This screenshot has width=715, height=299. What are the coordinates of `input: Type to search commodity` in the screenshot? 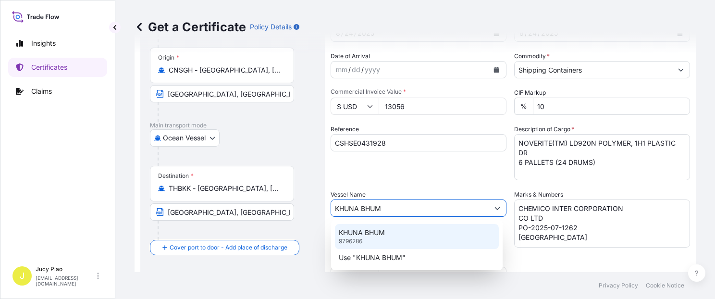 It's located at (594, 70).